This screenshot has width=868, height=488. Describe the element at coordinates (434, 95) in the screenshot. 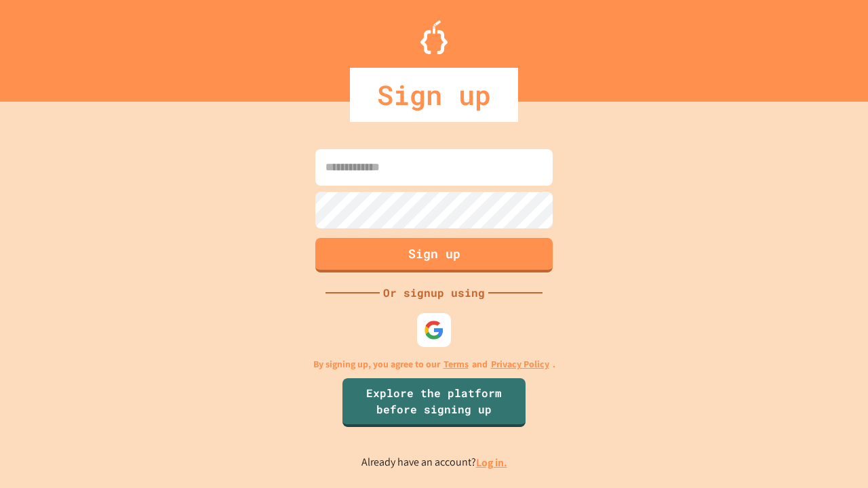

I see `div: Sign up` at that location.